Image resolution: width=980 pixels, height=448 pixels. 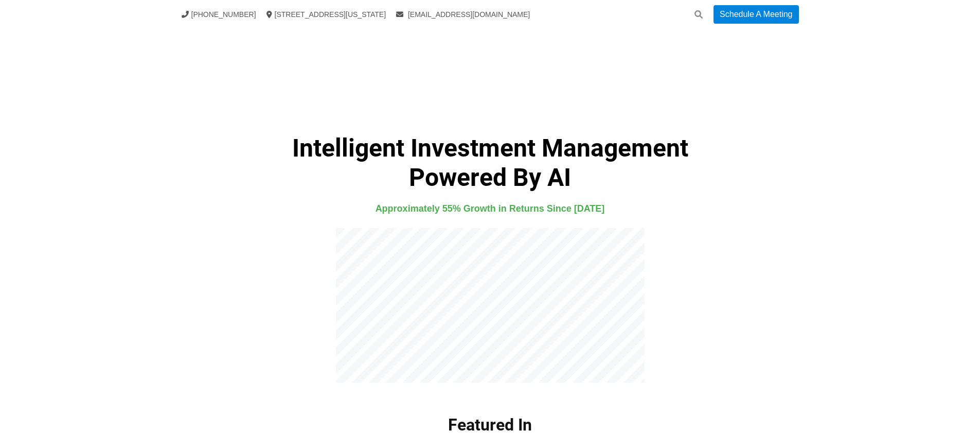 I want to click on h1: Intelligent Investment Management, so click(x=490, y=162).